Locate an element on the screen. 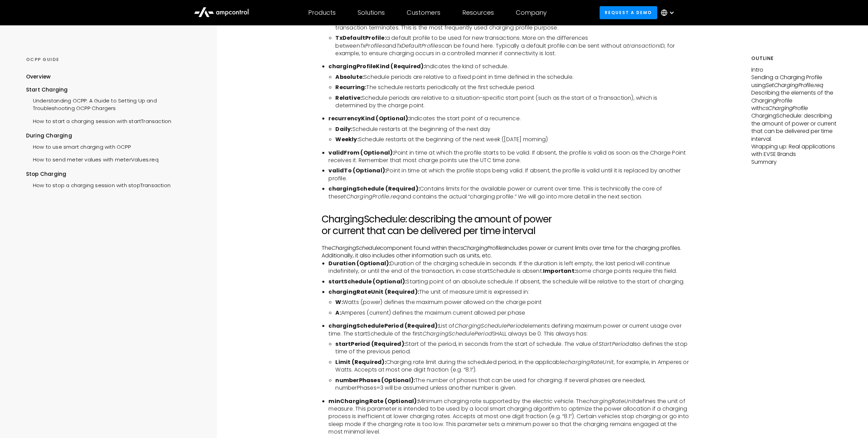 The width and height of the screenshot is (868, 438). h2: ChargingSchedule: describing the amount of power or current that can be delivered per time interval is located at coordinates (506, 225).